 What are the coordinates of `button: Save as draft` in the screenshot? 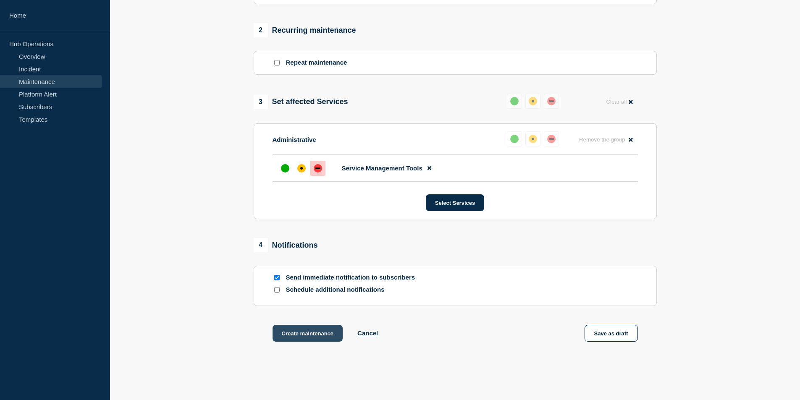 It's located at (611, 334).